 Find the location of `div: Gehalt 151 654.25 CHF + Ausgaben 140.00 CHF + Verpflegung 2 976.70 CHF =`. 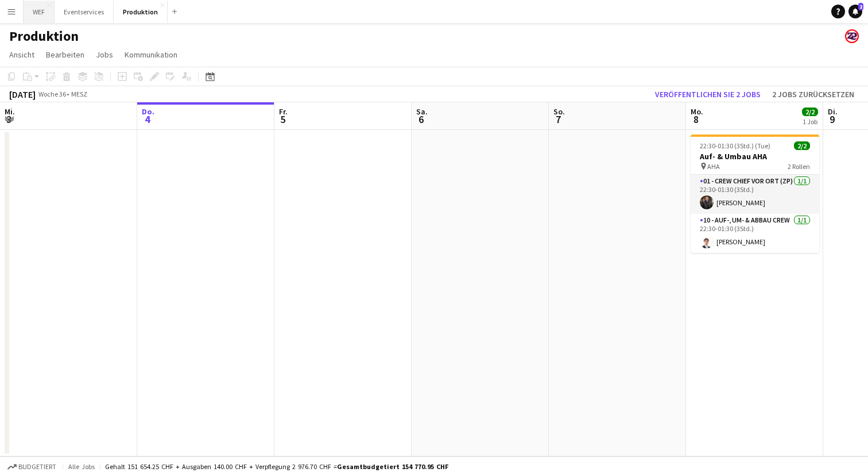

div: Gehalt 151 654.25 CHF + Ausgaben 140.00 CHF + Verpflegung 2 976.70 CHF = is located at coordinates (276, 466).